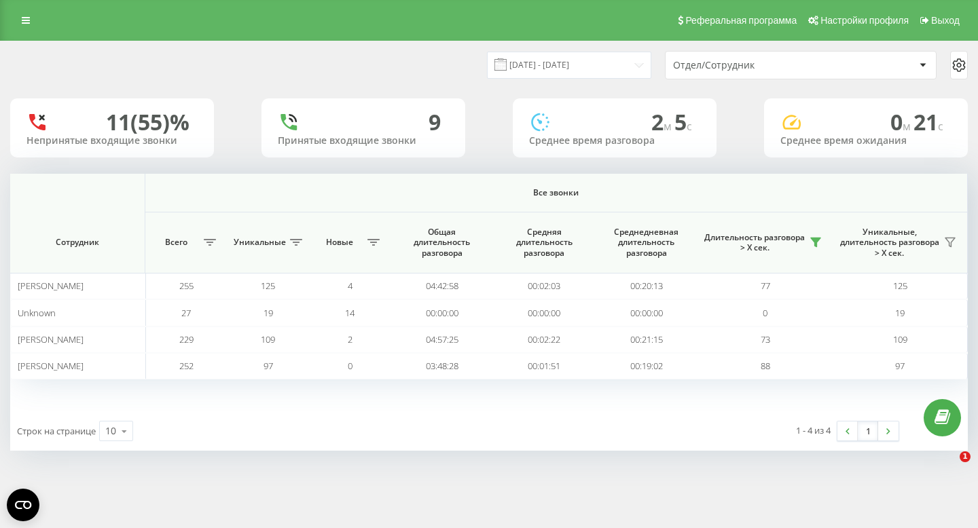 This screenshot has width=978, height=528. I want to click on span: 77, so click(765, 286).